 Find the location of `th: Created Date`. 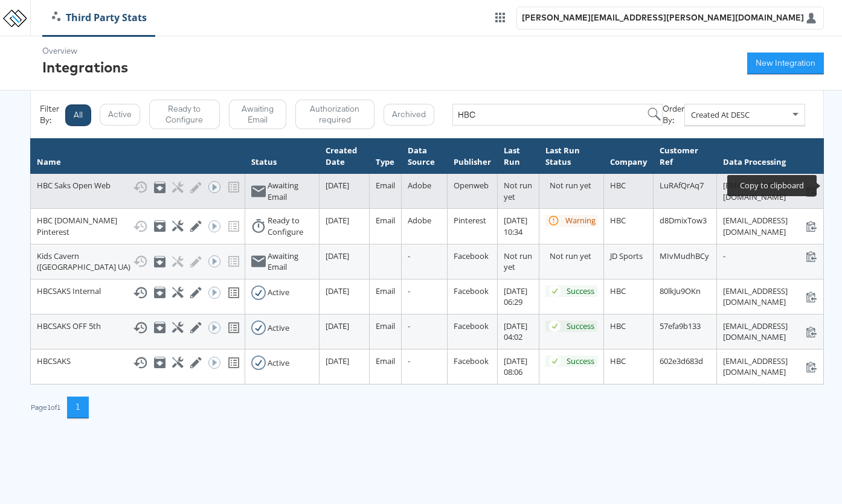

th: Created Date is located at coordinates (344, 156).